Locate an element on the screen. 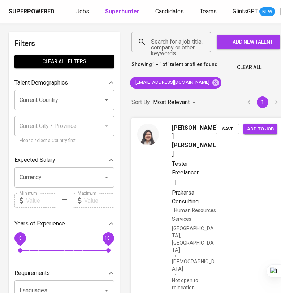  h6: Filters is located at coordinates (64, 43).